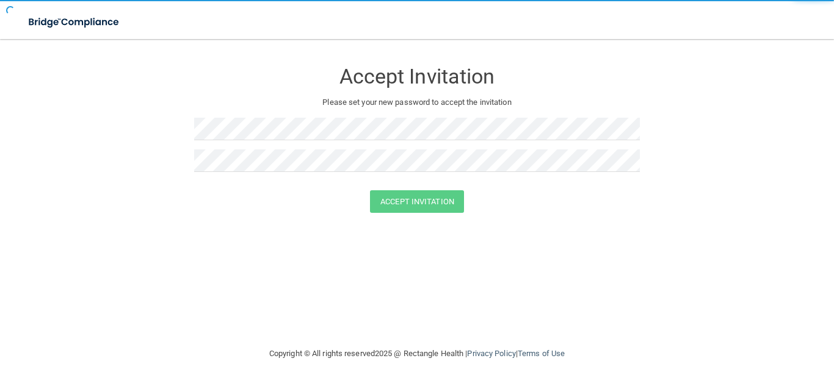 The height and width of the screenshot is (386, 834). I want to click on a: Privacy Policy, so click(491, 353).